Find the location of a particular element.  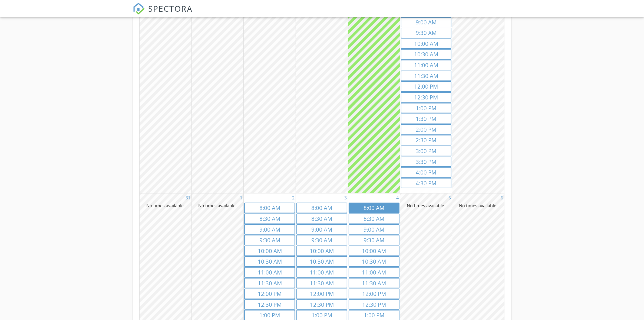

a: September 1, 2025 is located at coordinates (241, 198).